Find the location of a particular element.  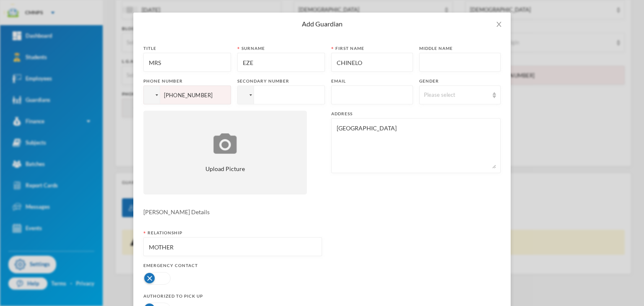

span: Upload Picture is located at coordinates (225, 168).